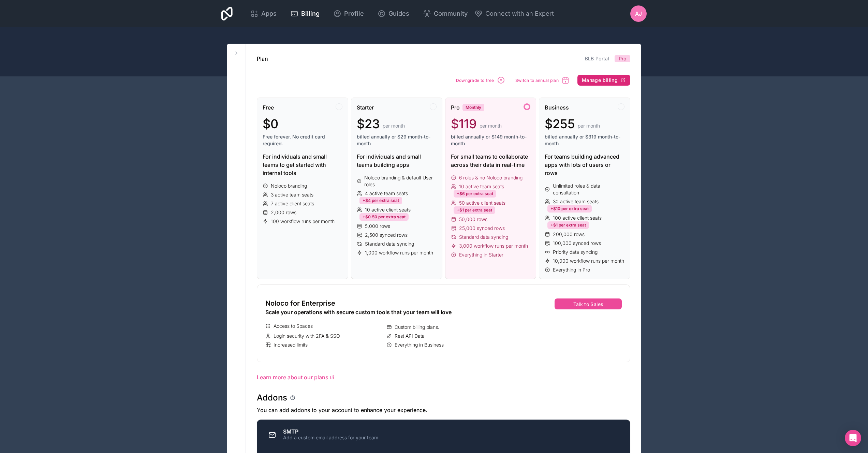 Image resolution: width=868 pixels, height=453 pixels. I want to click on span: Unlimited roles & data consultation, so click(589, 190).